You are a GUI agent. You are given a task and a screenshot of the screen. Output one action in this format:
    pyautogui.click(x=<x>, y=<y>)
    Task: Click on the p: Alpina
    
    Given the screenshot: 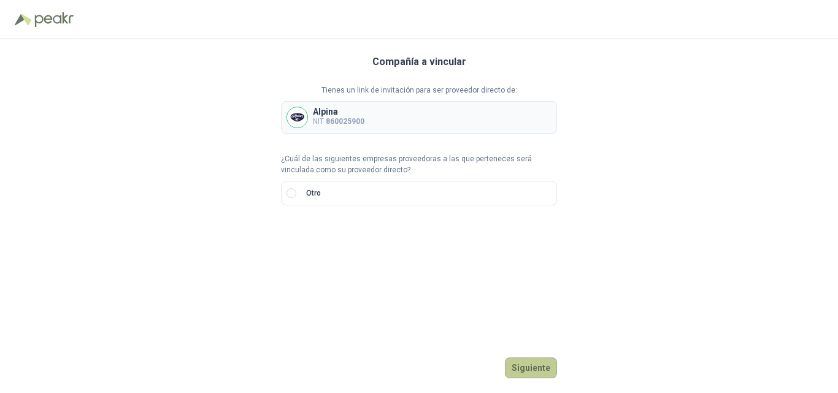 What is the action you would take?
    pyautogui.click(x=339, y=112)
    